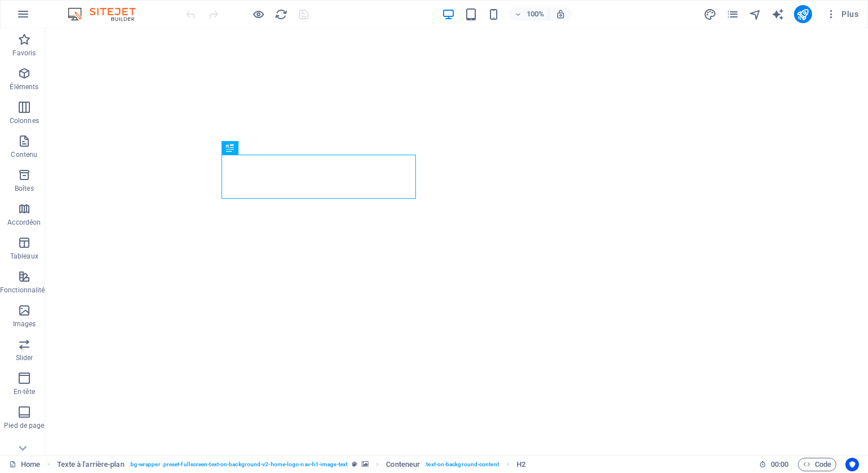 The image size is (868, 473). What do you see at coordinates (732, 14) in the screenshot?
I see `i: Pages (Ctrl+Alt+S)` at bounding box center [732, 14].